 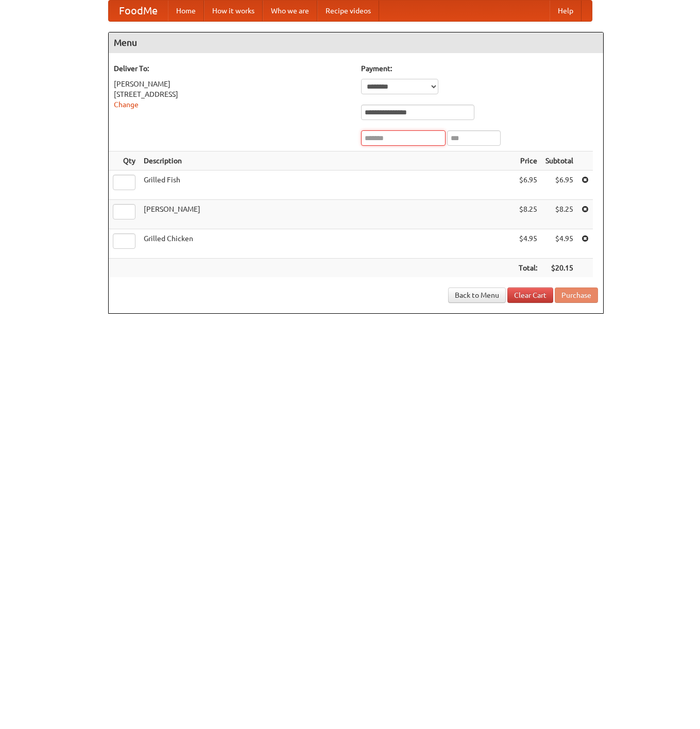 I want to click on a: Change, so click(x=126, y=104).